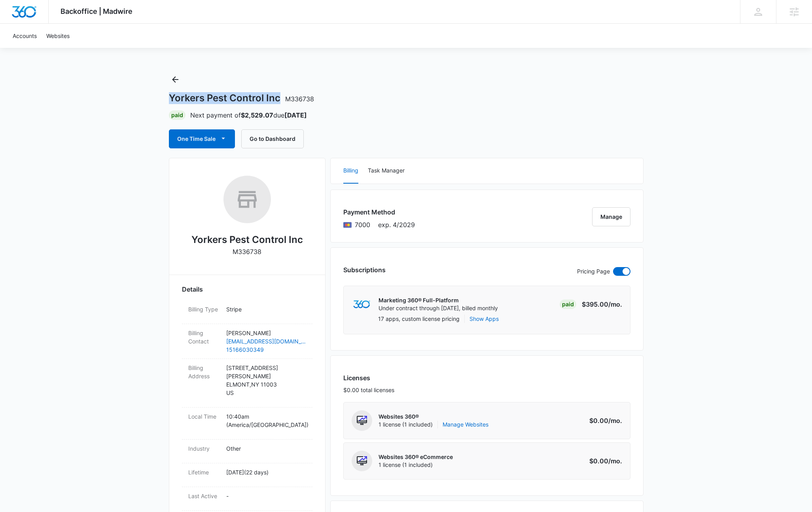  I want to click on p: Marketing 360® Full-Platform, so click(438, 300).